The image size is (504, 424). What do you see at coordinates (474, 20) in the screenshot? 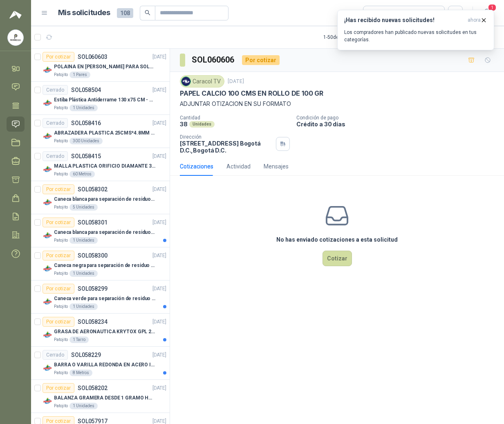
I see `span: ahora` at bounding box center [474, 20].